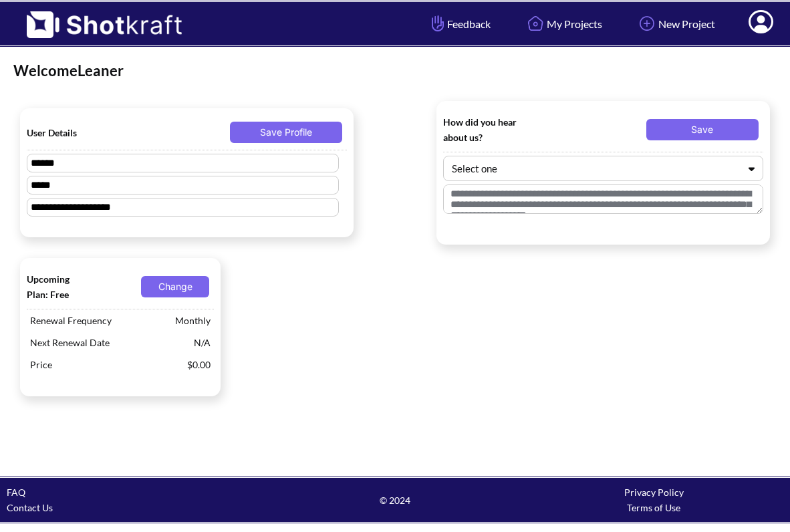 The width and height of the screenshot is (790, 532). I want to click on a: FAQ, so click(16, 491).